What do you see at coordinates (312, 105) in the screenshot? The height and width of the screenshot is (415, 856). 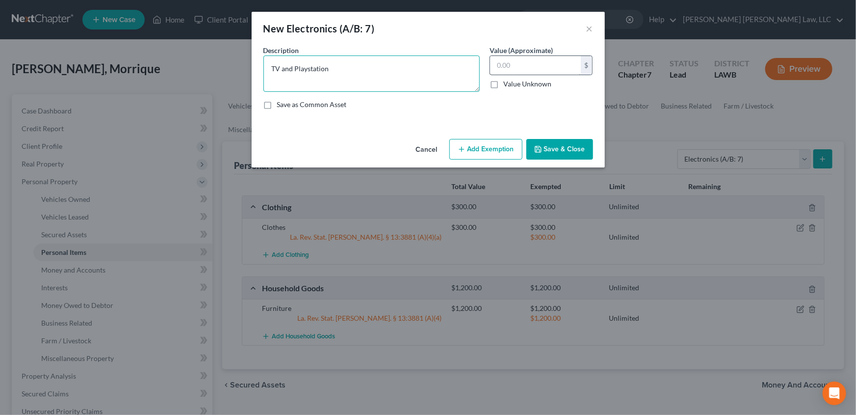 I see `label: Save as Common Asset` at bounding box center [312, 105].